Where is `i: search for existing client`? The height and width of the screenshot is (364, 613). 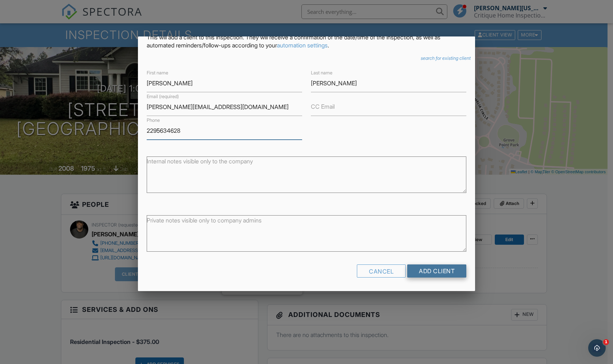
i: search for existing client is located at coordinates (445, 58).